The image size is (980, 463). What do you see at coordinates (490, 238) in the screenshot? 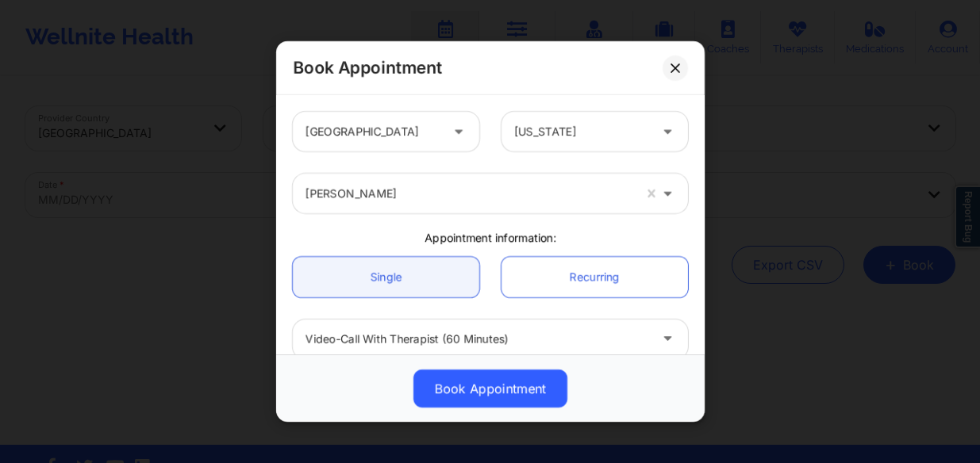
I see `div: Appointment information:` at bounding box center [490, 238].